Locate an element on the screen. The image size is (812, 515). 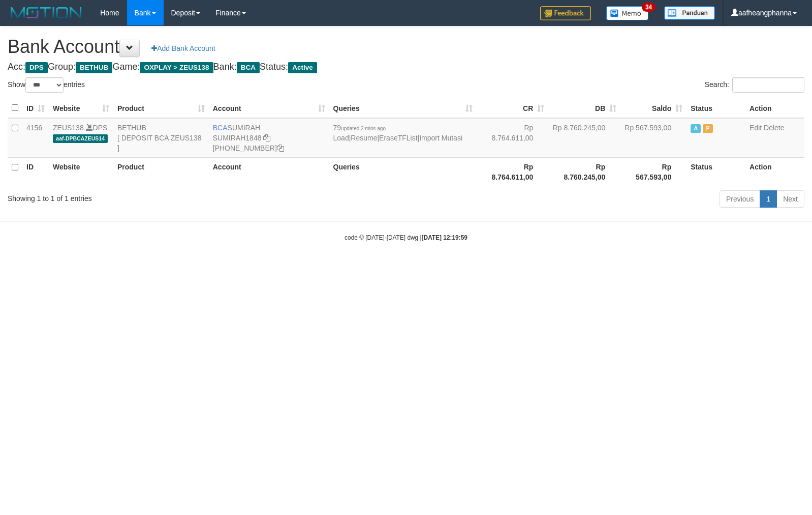
th: Account: activate to sort column ascending is located at coordinates (268, 108).